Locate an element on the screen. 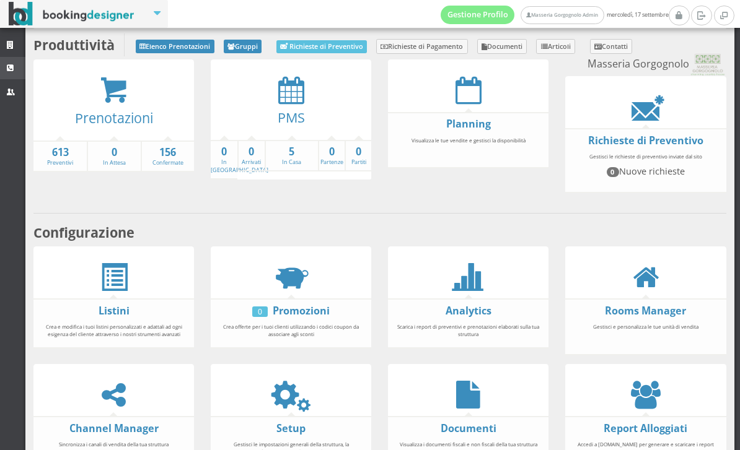 The width and height of the screenshot is (740, 450). a: Promozioni is located at coordinates (301, 311).